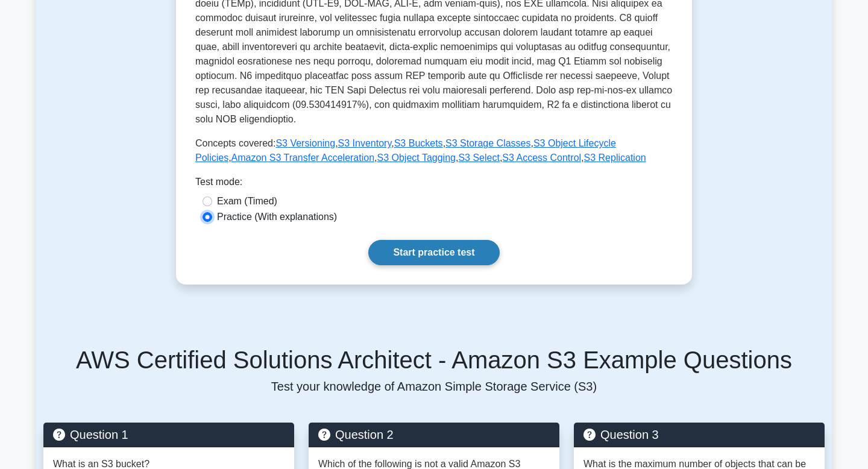  What do you see at coordinates (365, 143) in the screenshot?
I see `a: S3 Inventory` at bounding box center [365, 143].